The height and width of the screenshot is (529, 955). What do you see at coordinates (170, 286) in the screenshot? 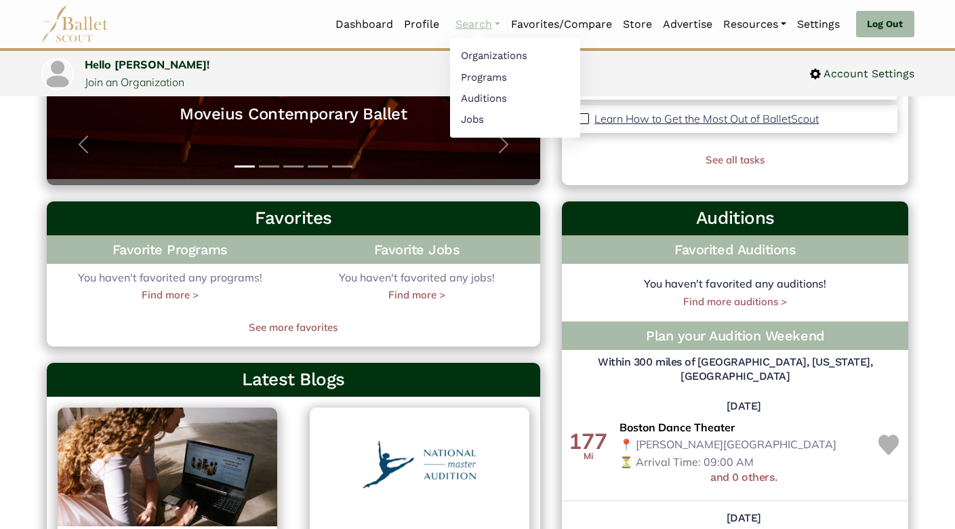
I see `div: You haven't favorited any programs!` at bounding box center [170, 286].